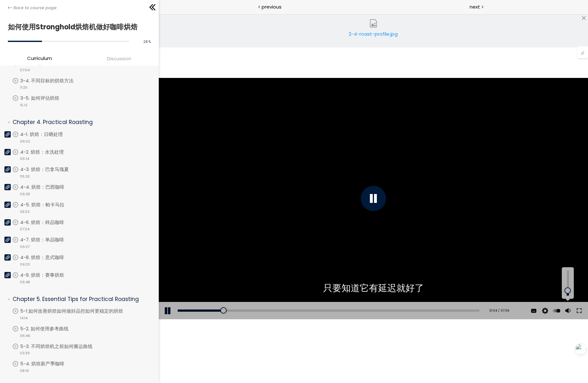 The height and width of the screenshot is (383, 588). What do you see at coordinates (119, 59) in the screenshot?
I see `span: Discussion` at bounding box center [119, 59].